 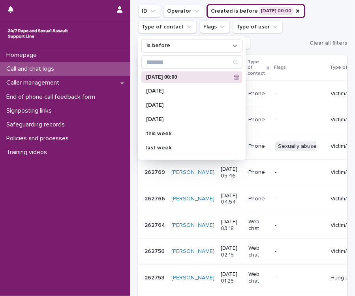 What do you see at coordinates (192, 62) in the screenshot?
I see `input: Search` at bounding box center [192, 62].